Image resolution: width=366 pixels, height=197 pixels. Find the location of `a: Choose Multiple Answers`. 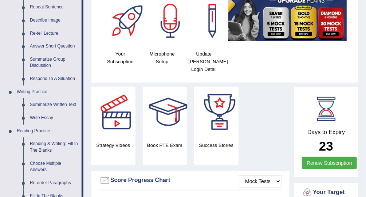

a: Choose Multiple Answers is located at coordinates (54, 166).